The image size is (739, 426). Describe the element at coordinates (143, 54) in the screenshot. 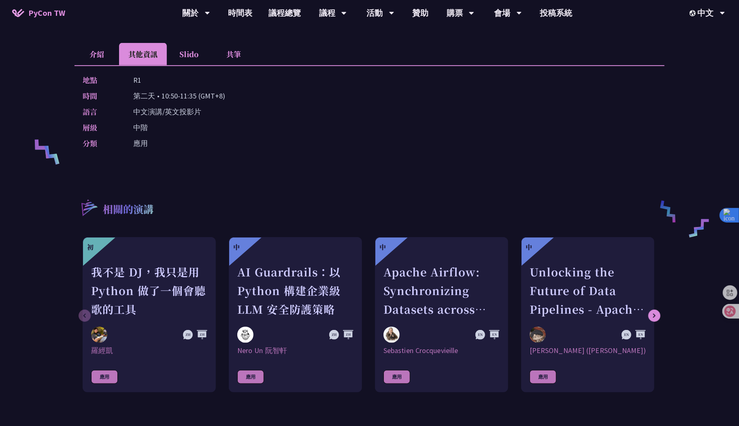

I see `li: 其他資訊` at that location.